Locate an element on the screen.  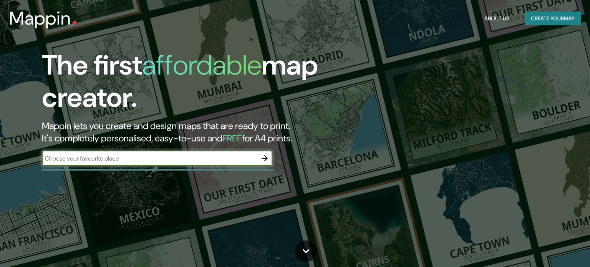
h5: FREE is located at coordinates (232, 138).